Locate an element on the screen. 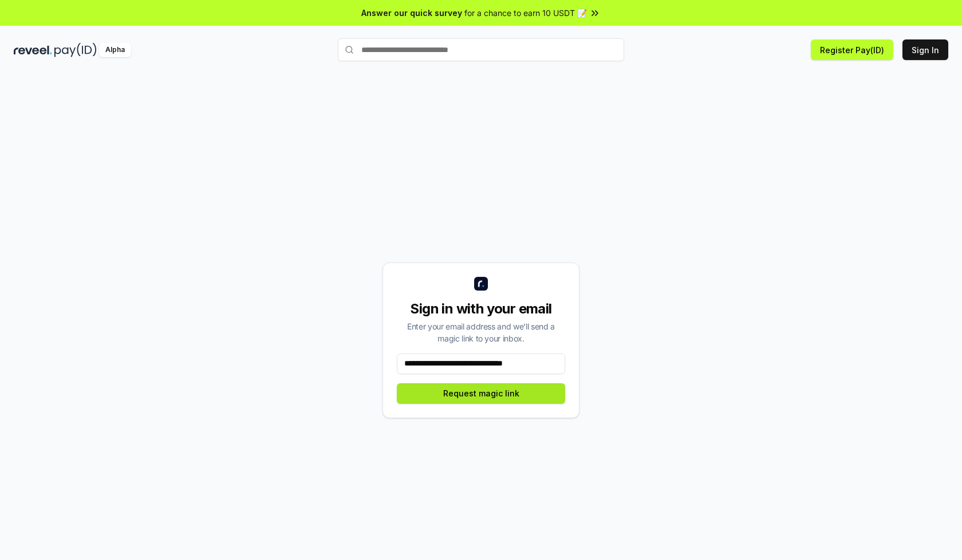 This screenshot has height=560, width=962. span: Answer our quick survey is located at coordinates (412, 12).